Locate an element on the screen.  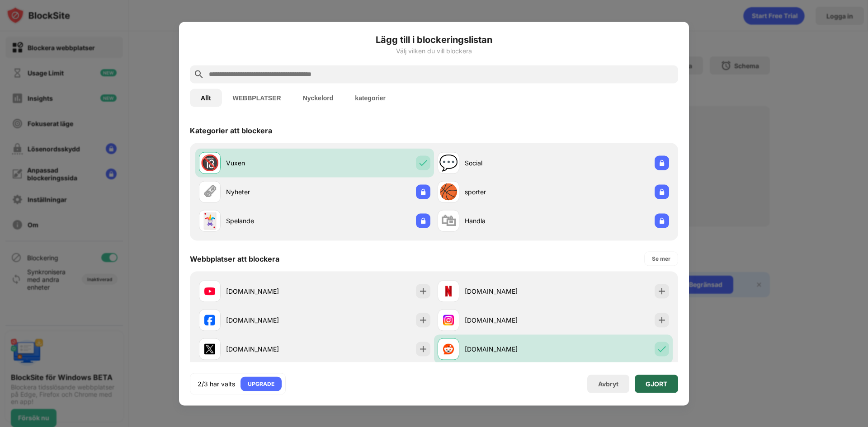
div: sporter is located at coordinates (509, 192).